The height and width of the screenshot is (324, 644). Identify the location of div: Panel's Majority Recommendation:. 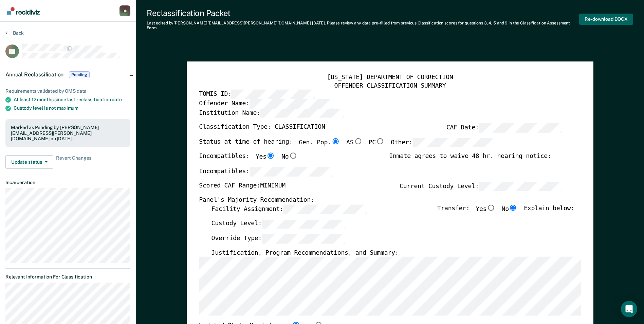
(380, 200).